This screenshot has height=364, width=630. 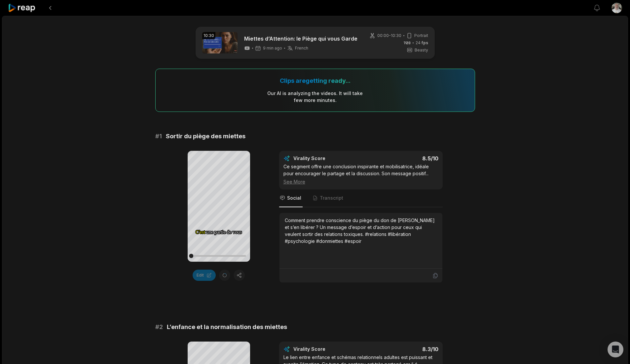 I want to click on span: Portrait, so click(x=421, y=36).